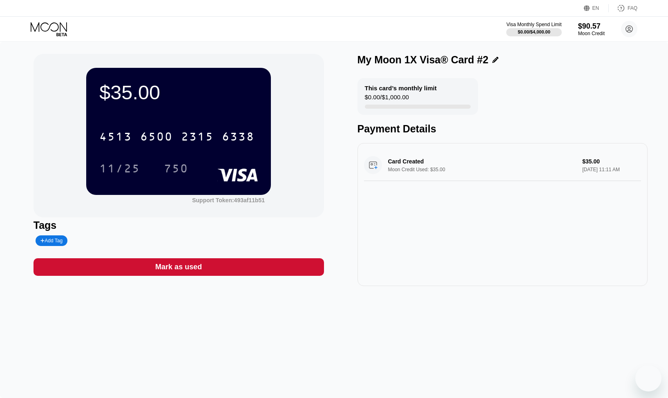  I want to click on div: Tags, so click(179, 225).